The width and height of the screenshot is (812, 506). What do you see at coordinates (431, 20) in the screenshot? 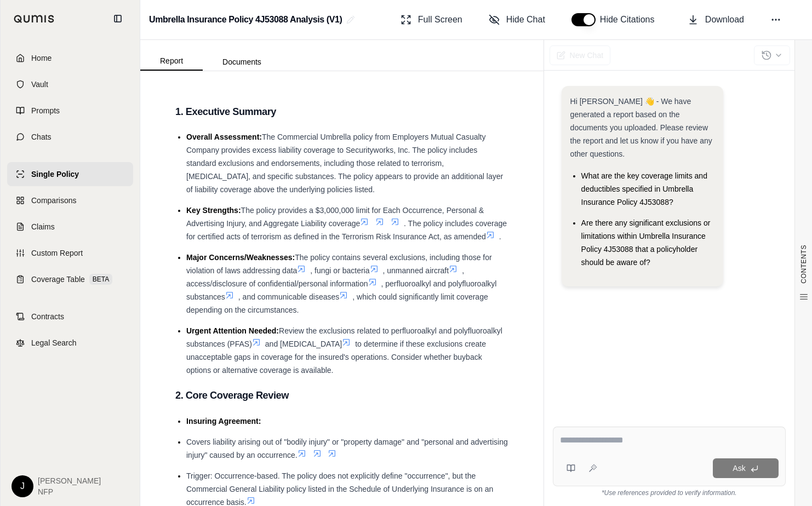
I see `button: Full Screen` at bounding box center [431, 20].